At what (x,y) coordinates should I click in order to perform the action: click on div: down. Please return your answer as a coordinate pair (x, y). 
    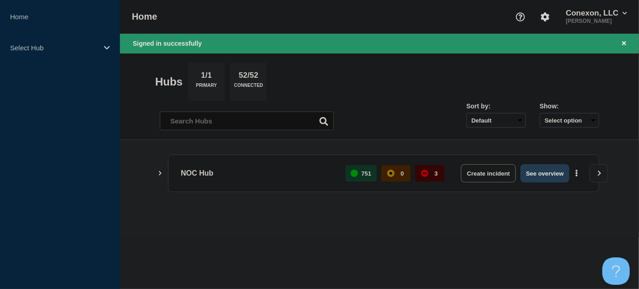
    Looking at the image, I should click on (425, 173).